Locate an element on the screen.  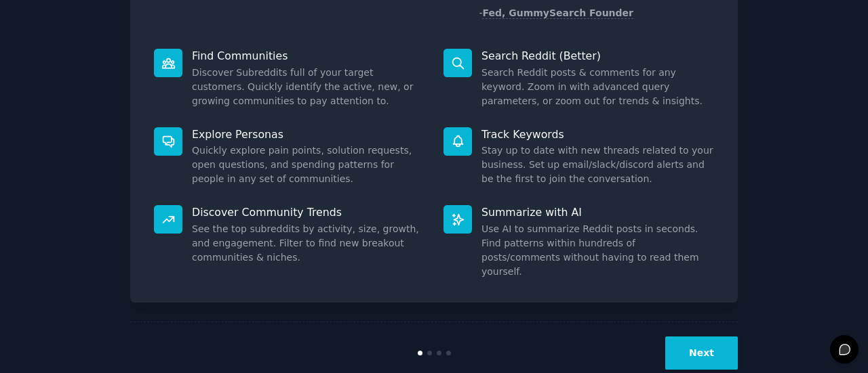
button: Next is located at coordinates (701, 353).